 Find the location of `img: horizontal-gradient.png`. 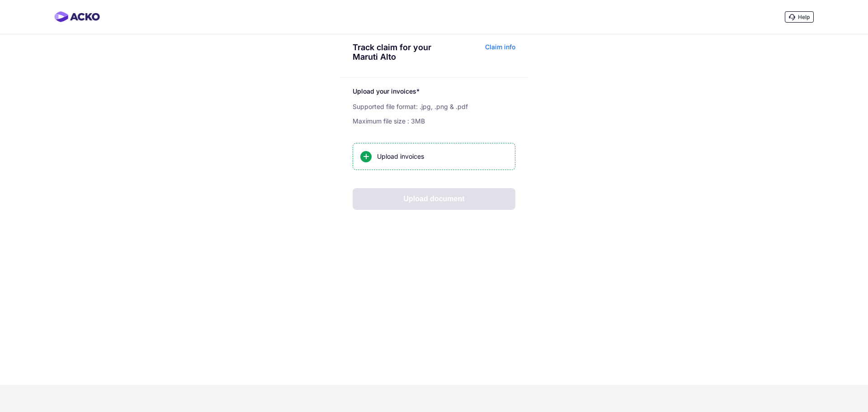

img: horizontal-gradient.png is located at coordinates (77, 16).